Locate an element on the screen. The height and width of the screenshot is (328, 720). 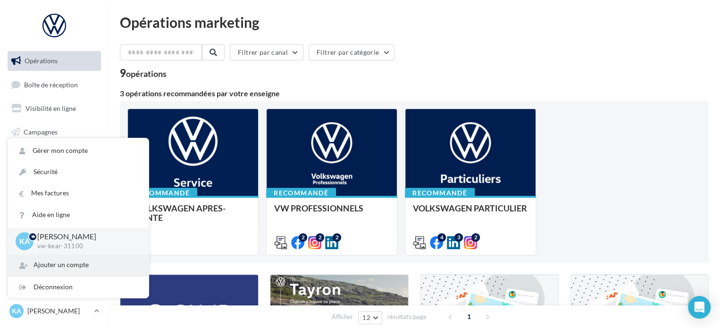
button: Filtrer par catégorie is located at coordinates (352, 52).